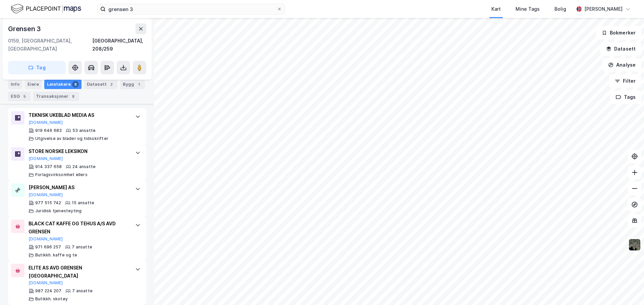 The width and height of the screenshot is (644, 305). What do you see at coordinates (78, 115) in the screenshot?
I see `div: TEKNISK UKEBLAD MEDIA AS` at bounding box center [78, 115].